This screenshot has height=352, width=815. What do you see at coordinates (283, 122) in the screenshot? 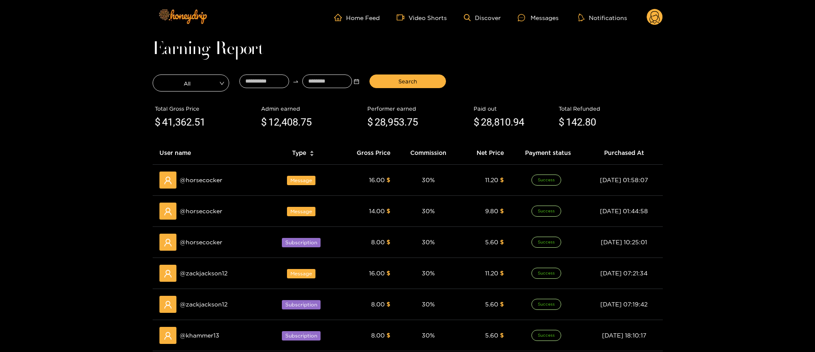
I see `span: 12,408` at bounding box center [283, 122].